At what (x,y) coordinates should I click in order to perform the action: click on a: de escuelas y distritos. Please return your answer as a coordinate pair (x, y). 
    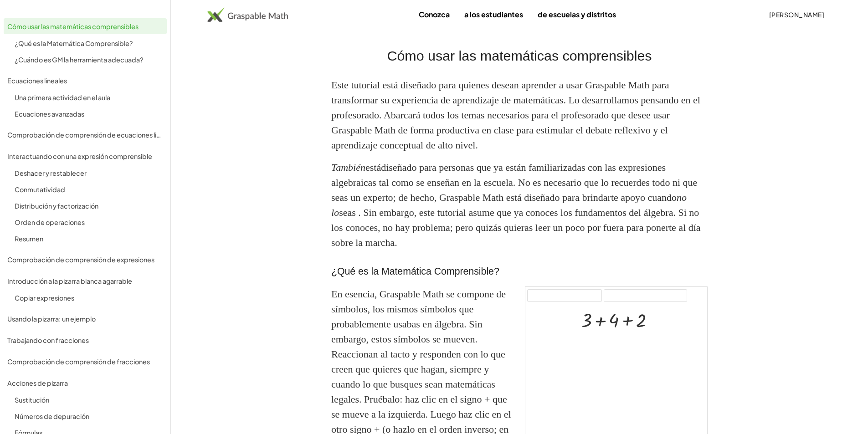
    Looking at the image, I should click on (576, 14).